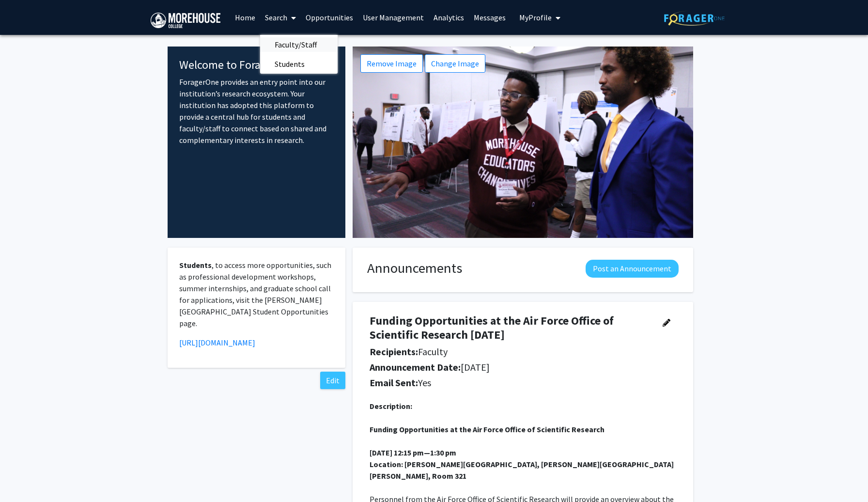 Image resolution: width=868 pixels, height=502 pixels. What do you see at coordinates (415, 267) in the screenshot?
I see `h1: Announcements` at bounding box center [415, 267].